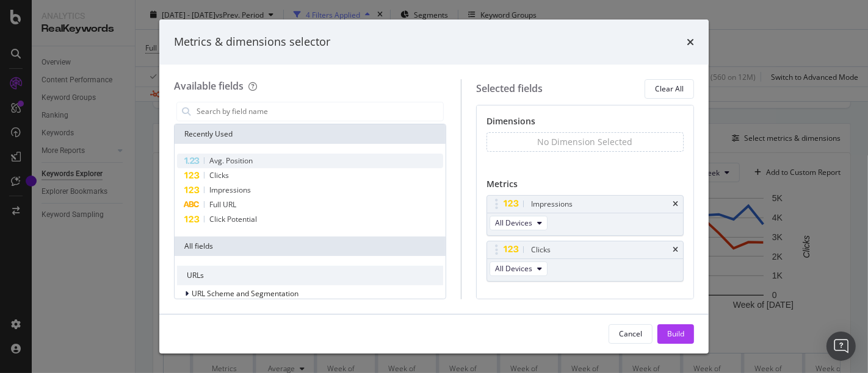 The image size is (868, 373). Describe the element at coordinates (676, 334) in the screenshot. I see `div: Build` at that location.